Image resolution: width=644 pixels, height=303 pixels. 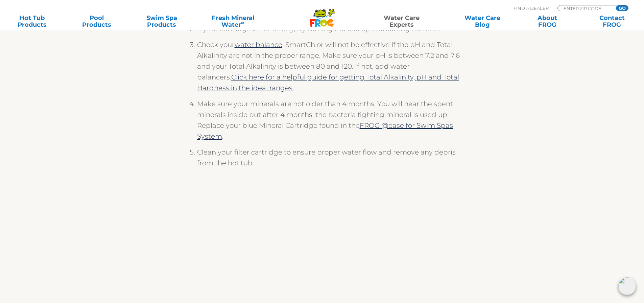 I want to click on a: Water CareExperts, so click(x=402, y=21).